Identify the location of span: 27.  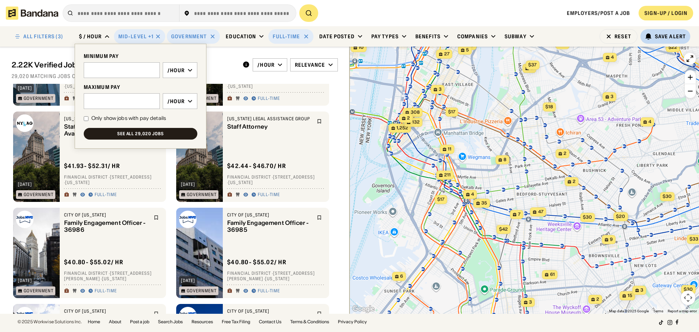
(447, 54).